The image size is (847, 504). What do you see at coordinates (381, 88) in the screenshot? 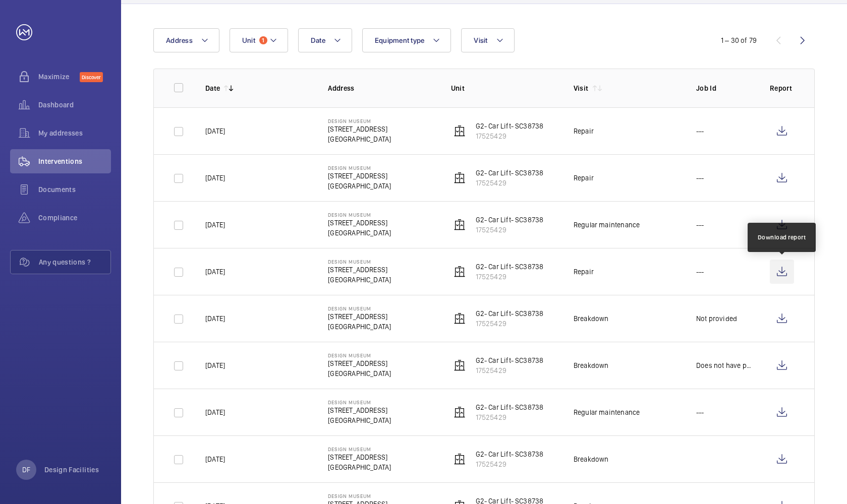
I see `p: Address` at bounding box center [381, 88].